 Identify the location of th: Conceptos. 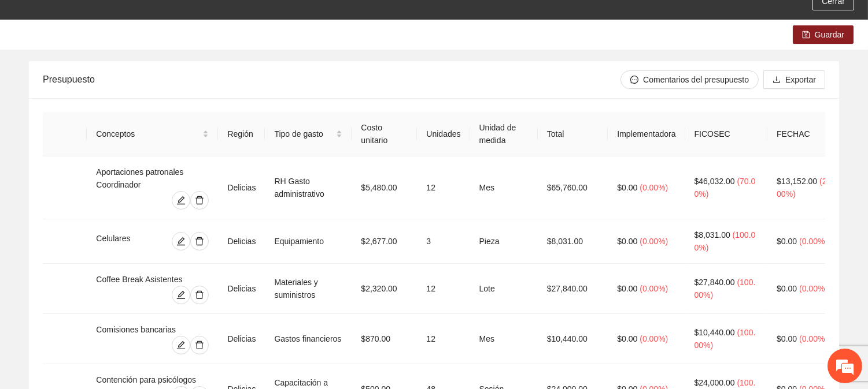
(152, 134).